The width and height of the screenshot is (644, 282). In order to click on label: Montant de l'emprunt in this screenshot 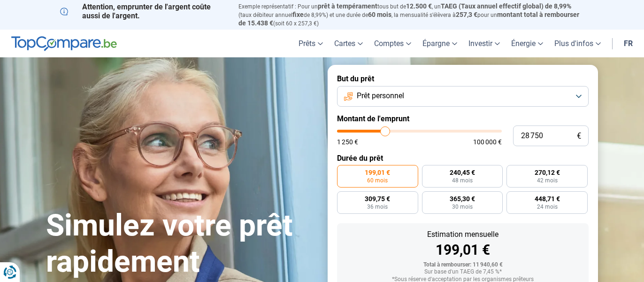, I will do `click(463, 118)`.